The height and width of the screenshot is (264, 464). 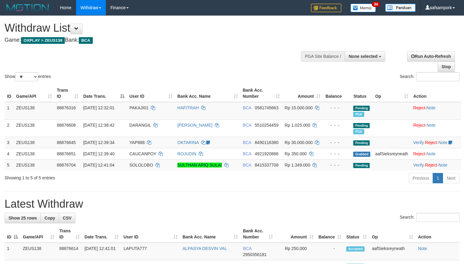 I want to click on a: Verify, so click(x=418, y=142).